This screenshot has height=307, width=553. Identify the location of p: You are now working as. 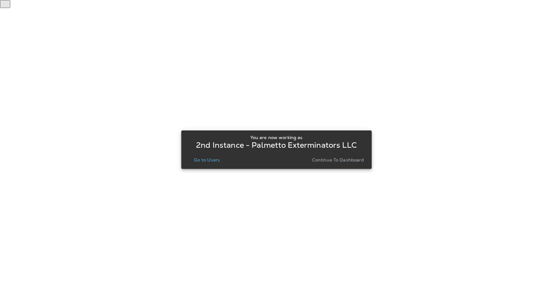
(276, 137).